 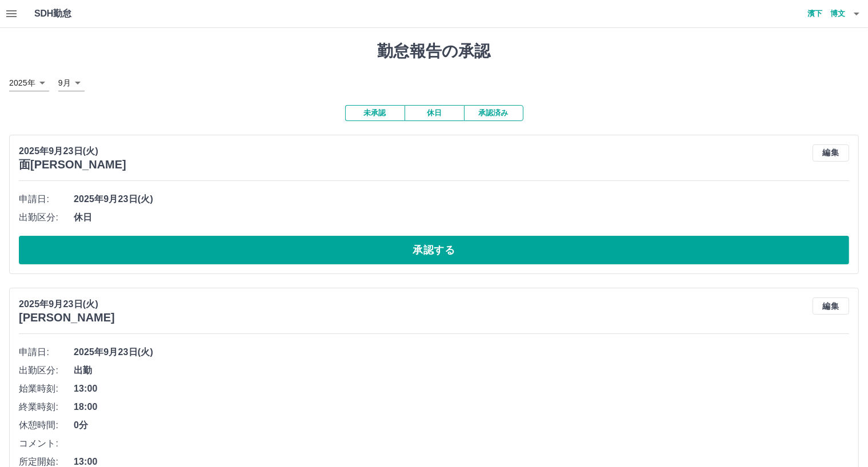 What do you see at coordinates (46, 443) in the screenshot?
I see `span: コメント:` at bounding box center [46, 443].